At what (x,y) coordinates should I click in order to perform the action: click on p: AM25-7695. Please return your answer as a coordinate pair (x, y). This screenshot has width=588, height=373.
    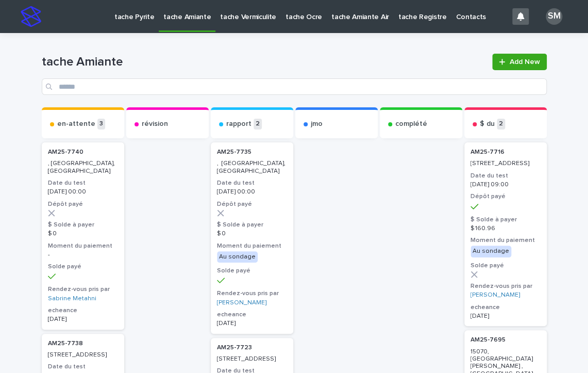
    Looking at the image, I should click on (506, 340).